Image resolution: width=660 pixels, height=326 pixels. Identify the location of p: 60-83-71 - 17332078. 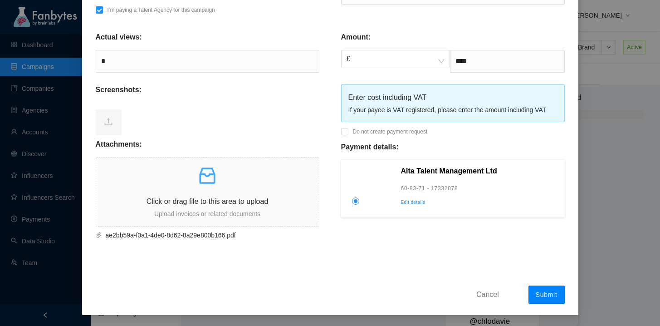
(480, 188).